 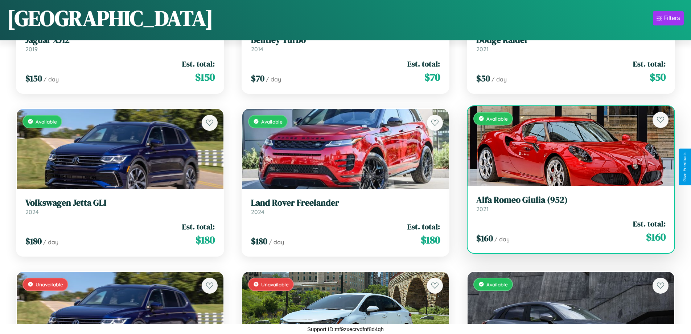 I want to click on h3: Dodge Raider, so click(x=571, y=40).